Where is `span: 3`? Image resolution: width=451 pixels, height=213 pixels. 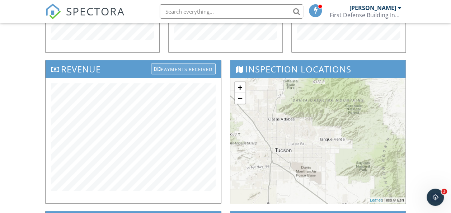 span: 3 is located at coordinates (444, 192).